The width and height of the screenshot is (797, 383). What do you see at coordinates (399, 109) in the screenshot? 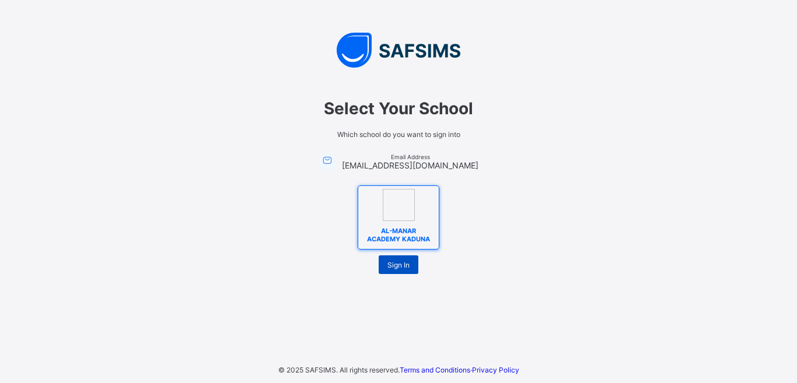
I see `span: Select Your School` at bounding box center [399, 109].